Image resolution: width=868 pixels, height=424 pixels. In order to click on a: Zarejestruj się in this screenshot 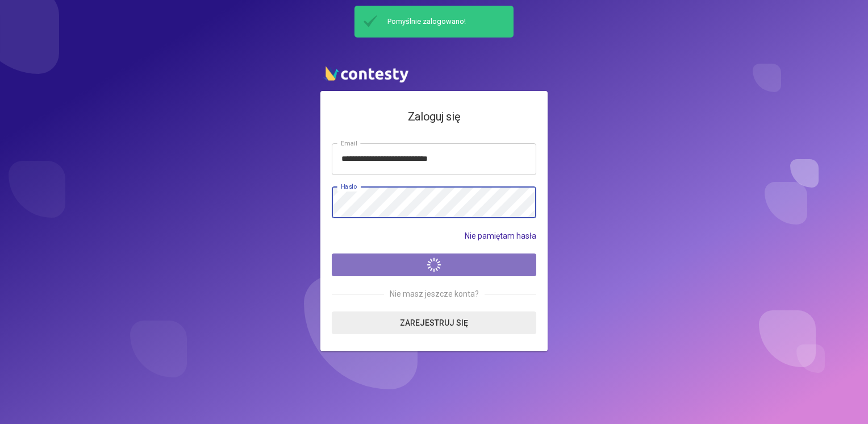, I will do `click(434, 323)`.